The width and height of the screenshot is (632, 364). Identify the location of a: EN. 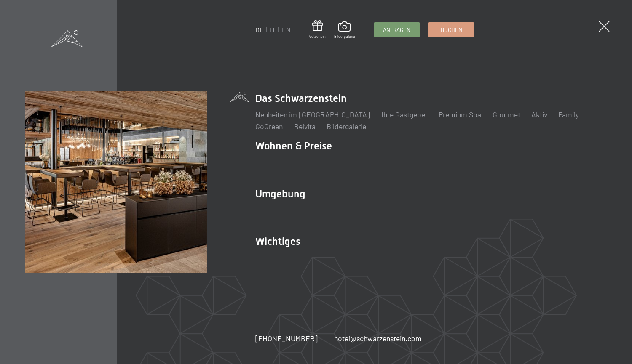
(286, 29).